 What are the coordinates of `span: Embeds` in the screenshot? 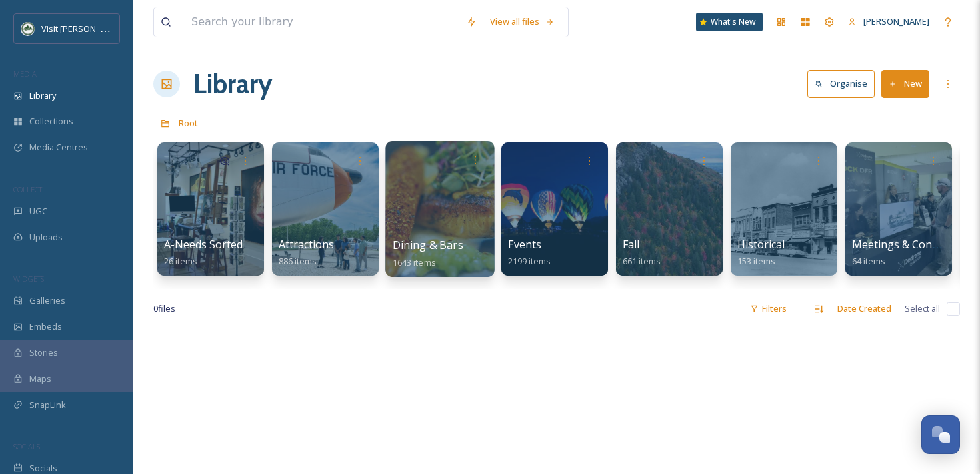 It's located at (45, 326).